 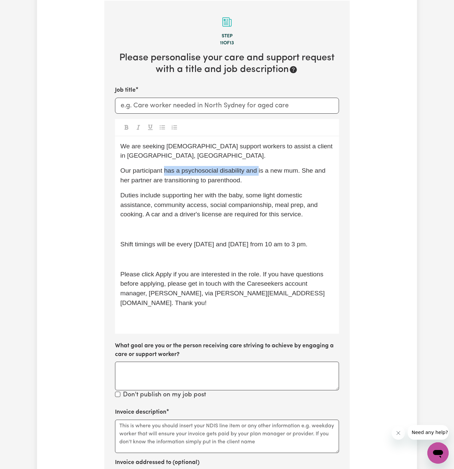 What do you see at coordinates (125, 90) in the screenshot?
I see `label: Job title` at bounding box center [125, 90].